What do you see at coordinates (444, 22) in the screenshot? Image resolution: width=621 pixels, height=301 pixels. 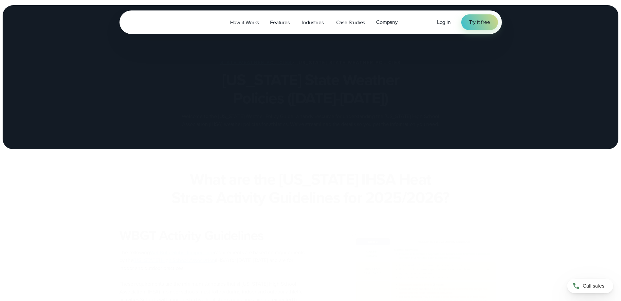 I see `a: Log in` at bounding box center [444, 22].